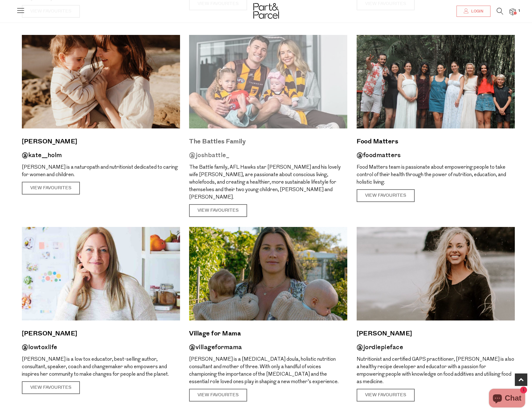 The width and height of the screenshot is (532, 414). What do you see at coordinates (268, 334) in the screenshot?
I see `a: Village for Mama` at bounding box center [268, 334].